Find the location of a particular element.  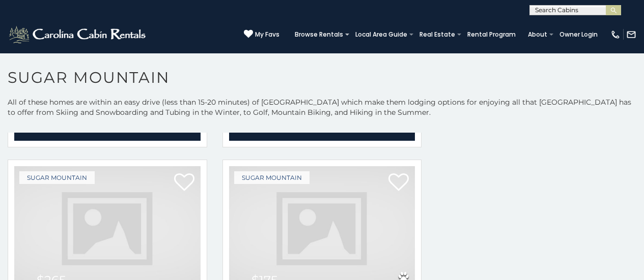

a: My Favs is located at coordinates (261, 35).